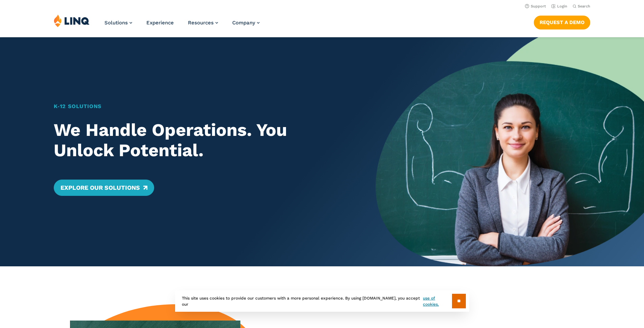 This screenshot has height=328, width=644. Describe the element at coordinates (119, 23) in the screenshot. I see `a: Solutions` at that location.